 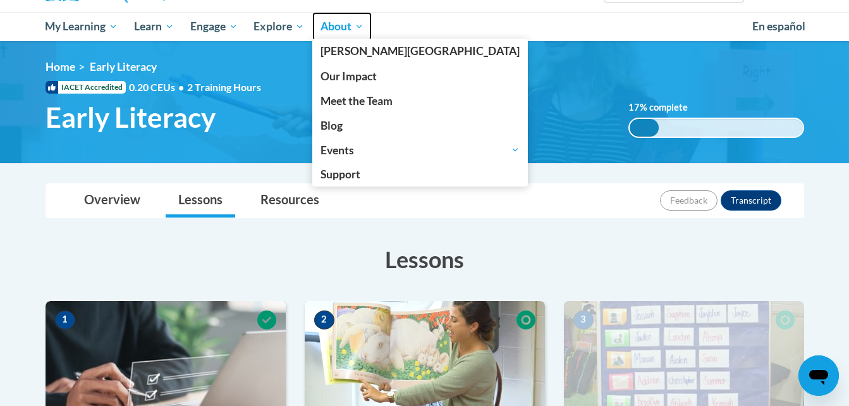 What do you see at coordinates (224, 87) in the screenshot?
I see `span: 2 Training Hours` at bounding box center [224, 87].